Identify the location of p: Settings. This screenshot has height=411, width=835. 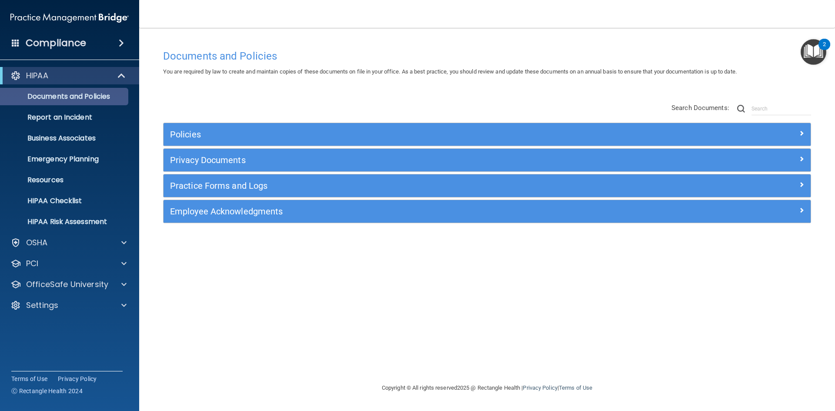
(42, 305).